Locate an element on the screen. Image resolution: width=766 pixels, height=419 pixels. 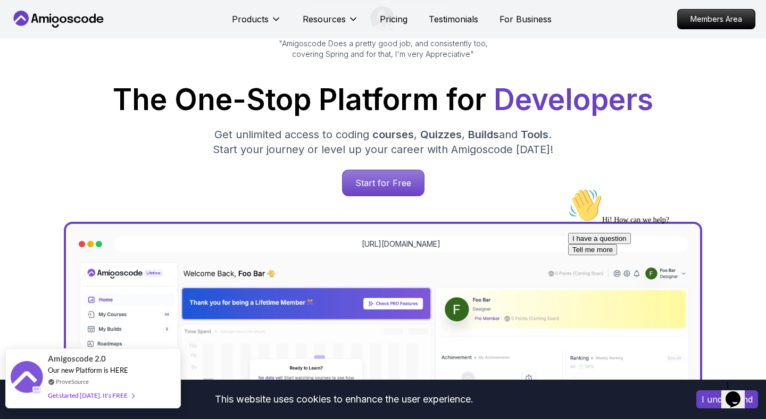
button: Tell me more is located at coordinates (29, 65).